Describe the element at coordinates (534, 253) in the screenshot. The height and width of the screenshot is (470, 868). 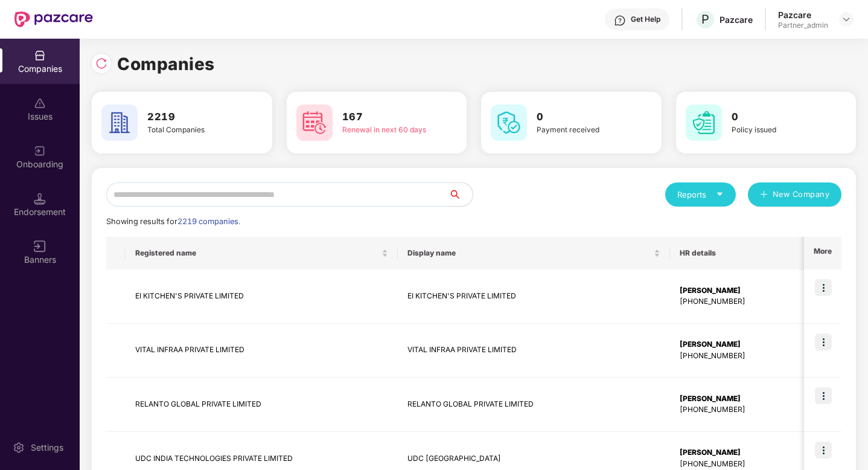
I see `th: Display name` at that location.